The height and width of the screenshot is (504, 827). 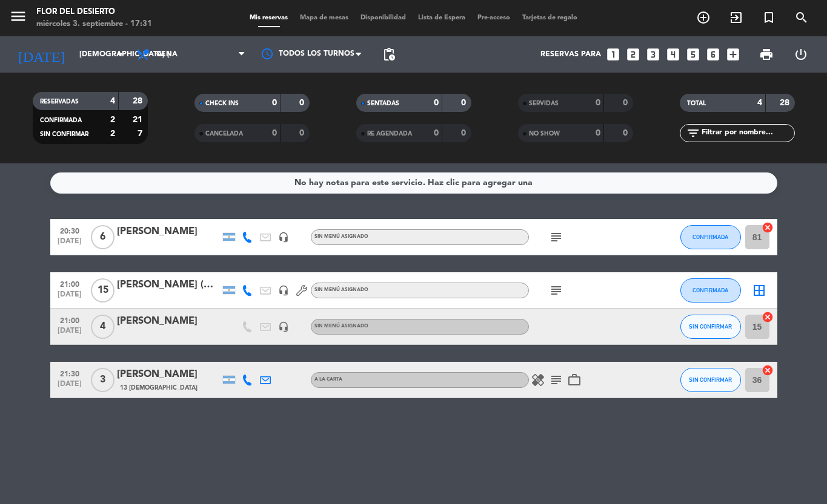 What do you see at coordinates (70, 230) in the screenshot?
I see `span: 20:30` at bounding box center [70, 230].